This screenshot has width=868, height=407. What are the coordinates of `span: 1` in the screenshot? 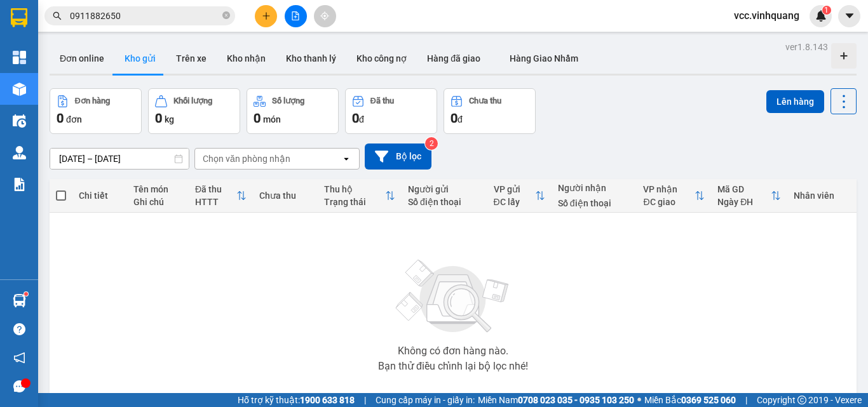 It's located at (826, 10).